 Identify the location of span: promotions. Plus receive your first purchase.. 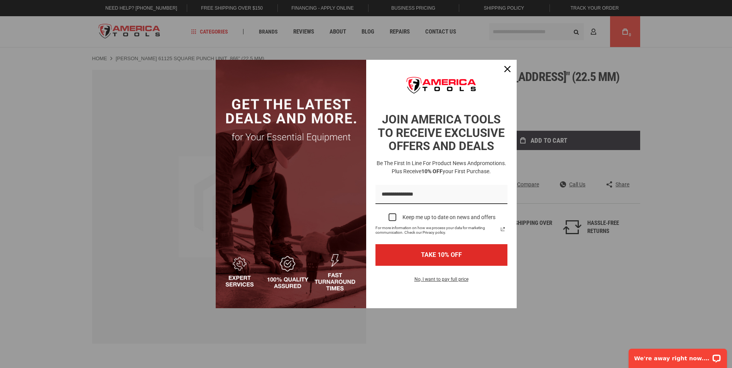
(449, 167).